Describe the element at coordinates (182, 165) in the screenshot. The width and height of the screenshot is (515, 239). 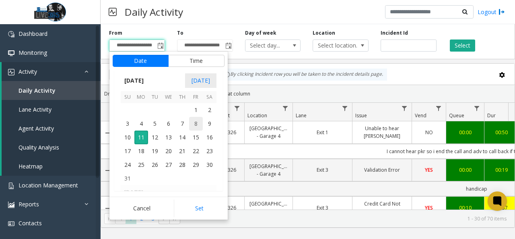
I see `span: 28` at that location.